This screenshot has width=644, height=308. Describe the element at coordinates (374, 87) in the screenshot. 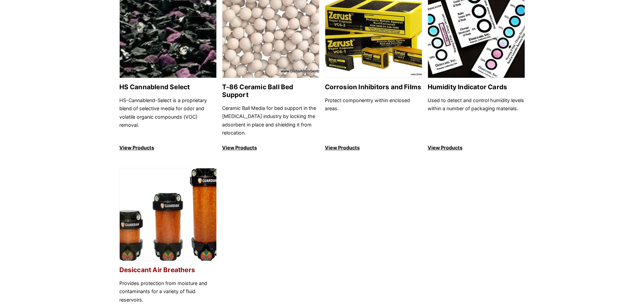

I see `h2: Corrosion Inhibitors and Films` at that location.